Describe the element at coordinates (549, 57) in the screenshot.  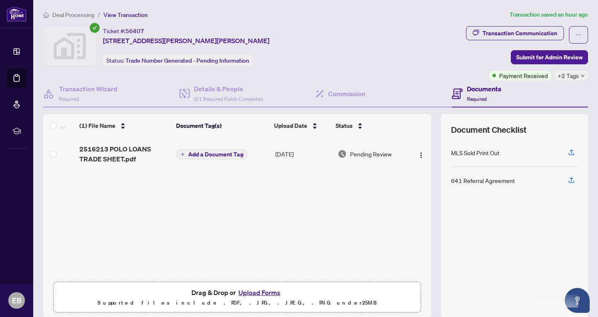
I see `span: Submit for Admin Review` at that location.